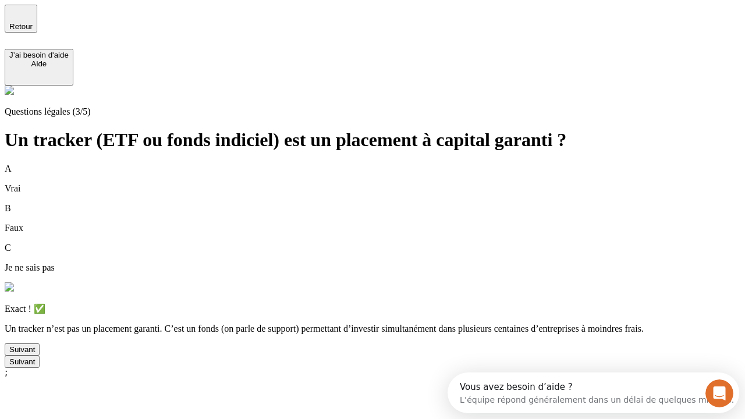 The height and width of the screenshot is (419, 745). What do you see at coordinates (39, 55) in the screenshot?
I see `div: J’ai besoin d'aide` at bounding box center [39, 55].